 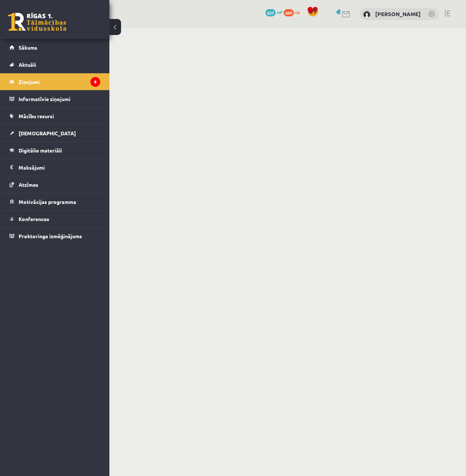 What do you see at coordinates (274, 12) in the screenshot?
I see `a: 637 mP` at bounding box center [274, 12].